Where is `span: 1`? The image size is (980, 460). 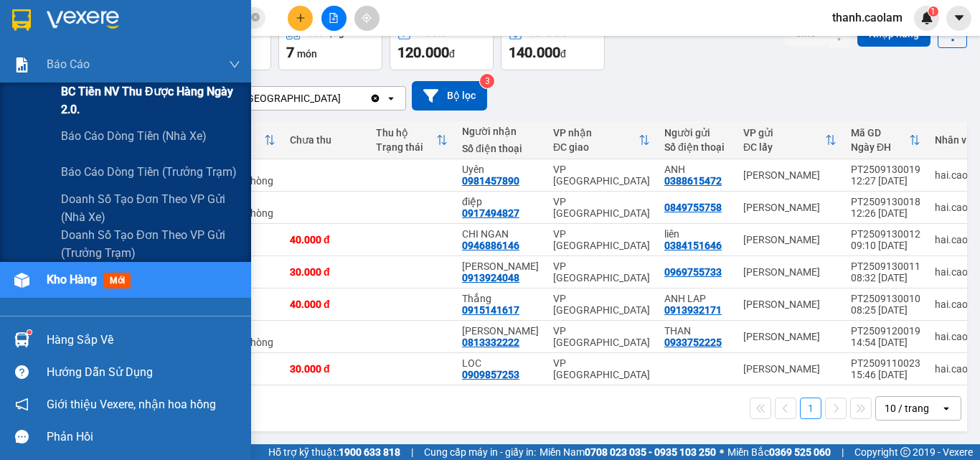 span: 1 is located at coordinates (933, 11).